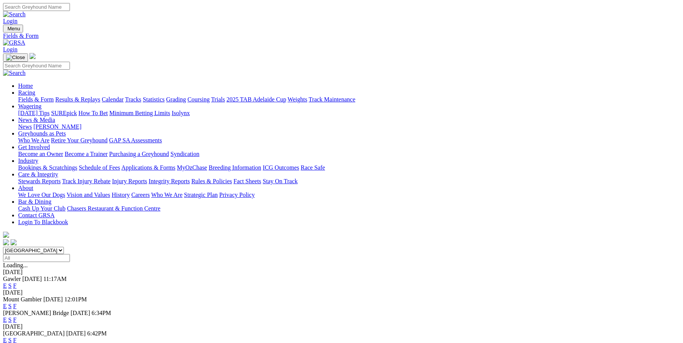  Describe the element at coordinates (14, 43) in the screenshot. I see `img: GRSA` at that location.